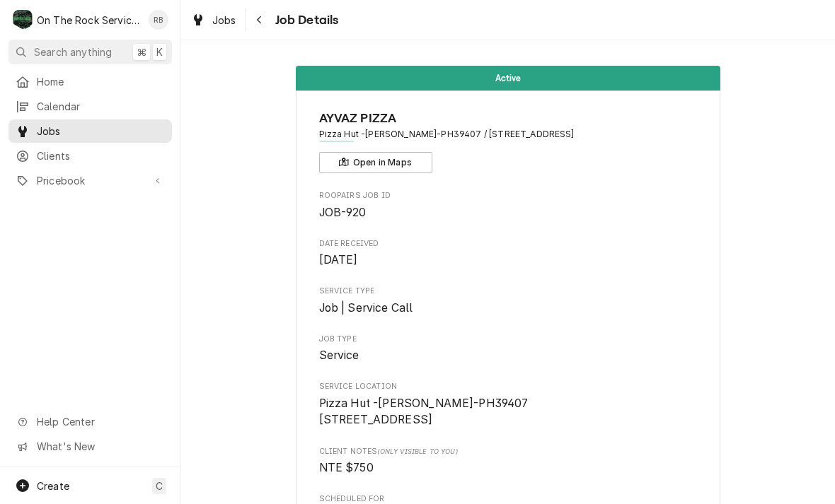  I want to click on a: Clients, so click(90, 156).